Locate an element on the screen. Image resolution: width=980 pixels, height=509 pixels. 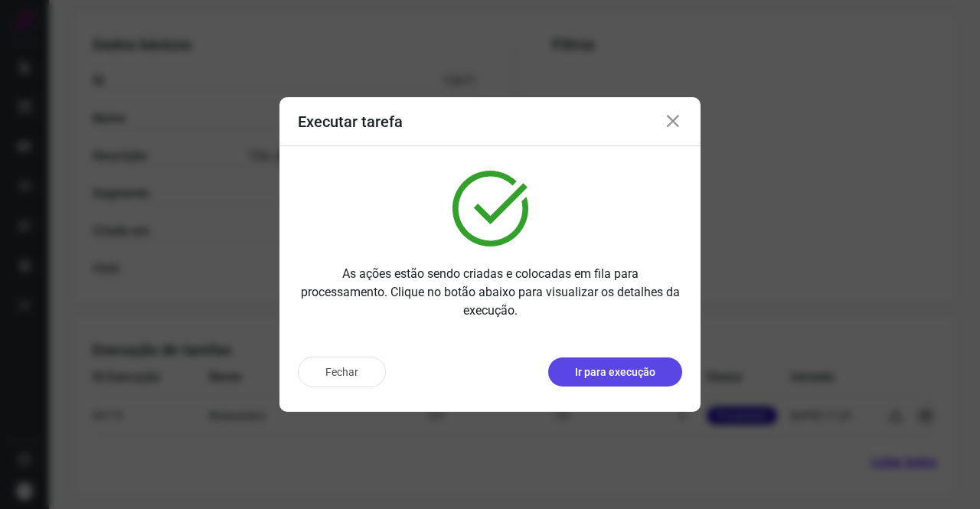
img: verified.svg is located at coordinates (490, 208).